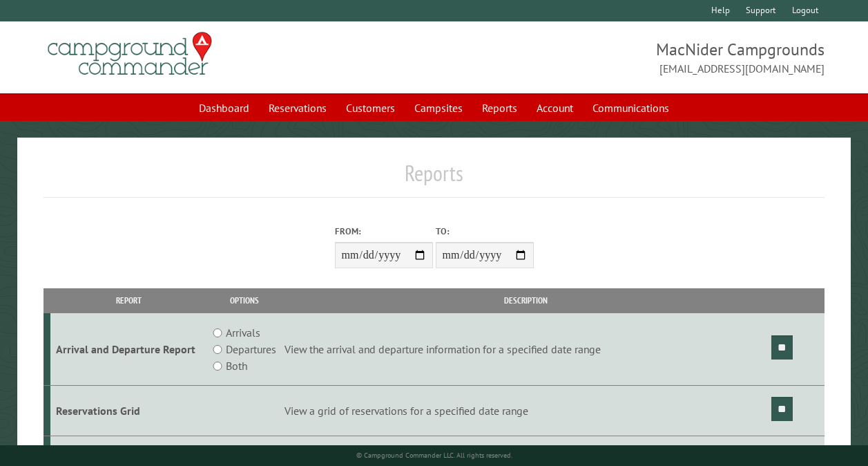 The image size is (868, 466). Describe the element at coordinates (631, 108) in the screenshot. I see `a: Communications` at that location.